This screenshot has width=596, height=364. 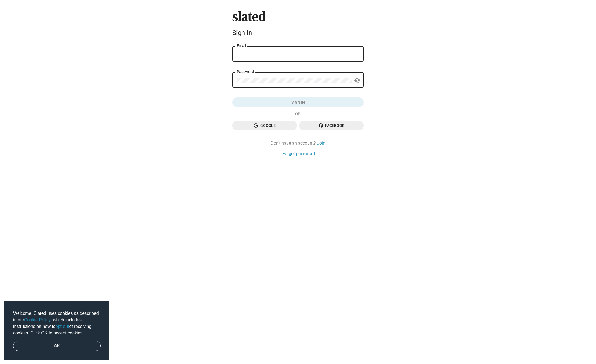 I want to click on div: Don't have an account?, so click(x=298, y=143).